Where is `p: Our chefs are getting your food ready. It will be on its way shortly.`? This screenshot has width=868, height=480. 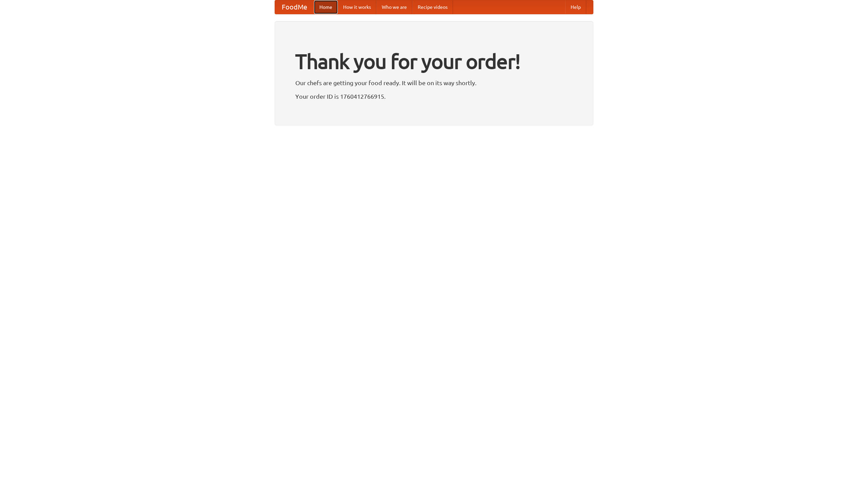
p: Our chefs are getting your food ready. It will be on its way shortly. is located at coordinates (434, 83).